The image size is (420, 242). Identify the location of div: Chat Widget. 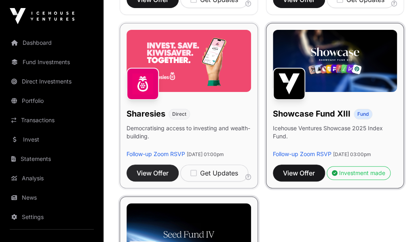
(399, 223).